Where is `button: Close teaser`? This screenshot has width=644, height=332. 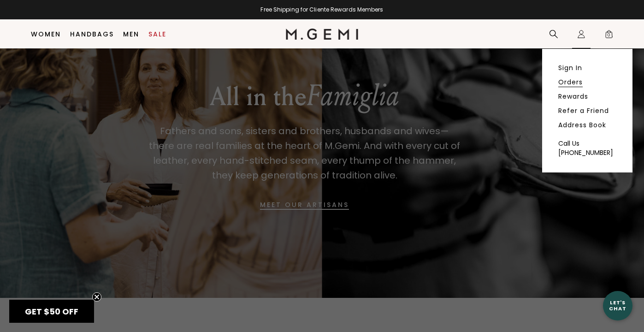 button: Close teaser is located at coordinates (97, 297).